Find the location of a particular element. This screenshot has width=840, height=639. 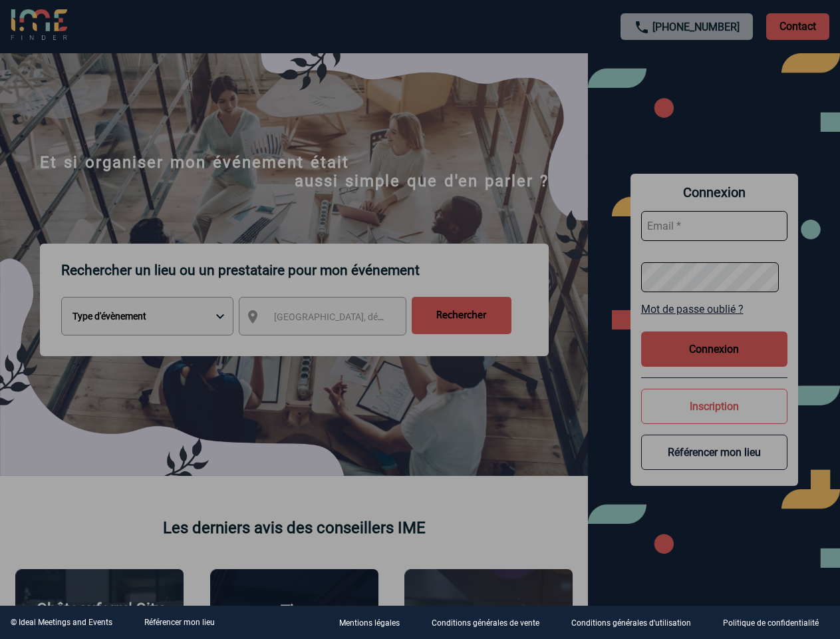

a: Conditions générales de vente is located at coordinates (491, 622).